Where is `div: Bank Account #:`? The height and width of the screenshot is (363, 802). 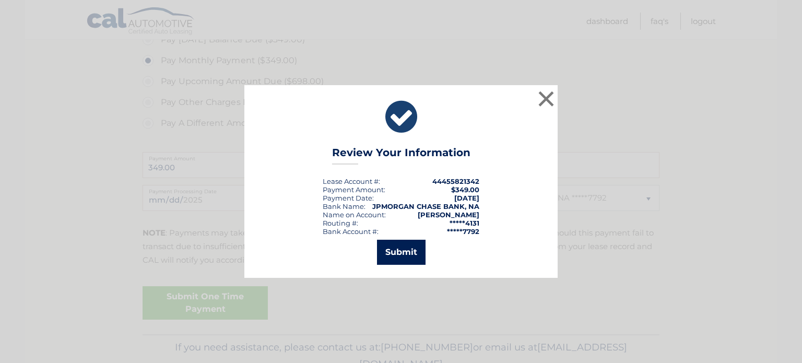 div: Bank Account #: is located at coordinates (350, 231).